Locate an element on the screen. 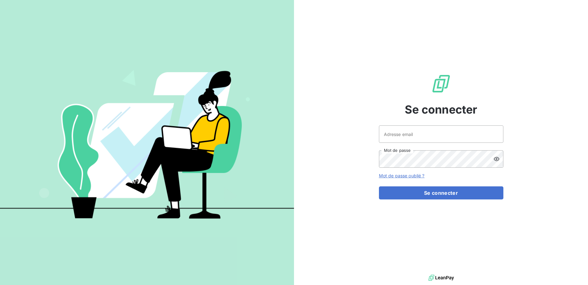  button: Se connecter is located at coordinates (441, 193).